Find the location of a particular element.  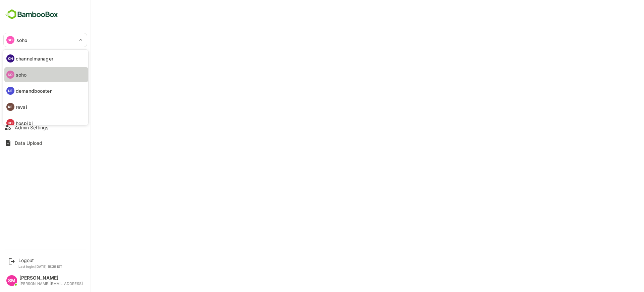

div: DE is located at coordinates (10, 91).